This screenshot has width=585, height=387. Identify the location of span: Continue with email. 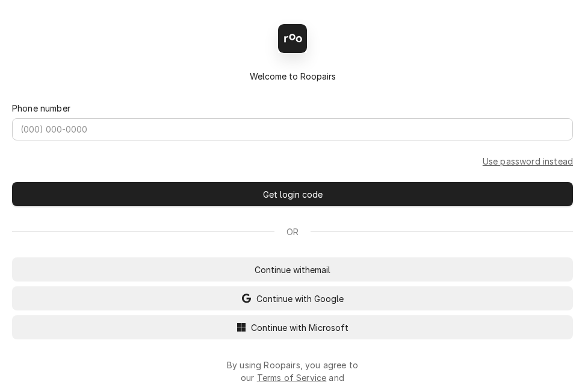
(293, 269).